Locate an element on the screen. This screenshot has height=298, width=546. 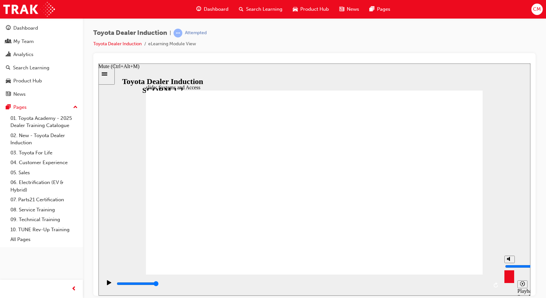
span: Pages is located at coordinates (384, 9).